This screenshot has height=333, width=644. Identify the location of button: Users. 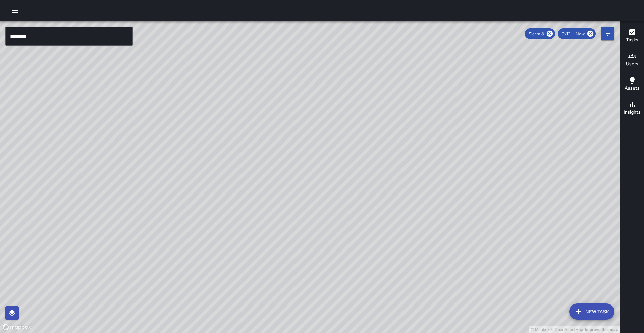
(632, 60).